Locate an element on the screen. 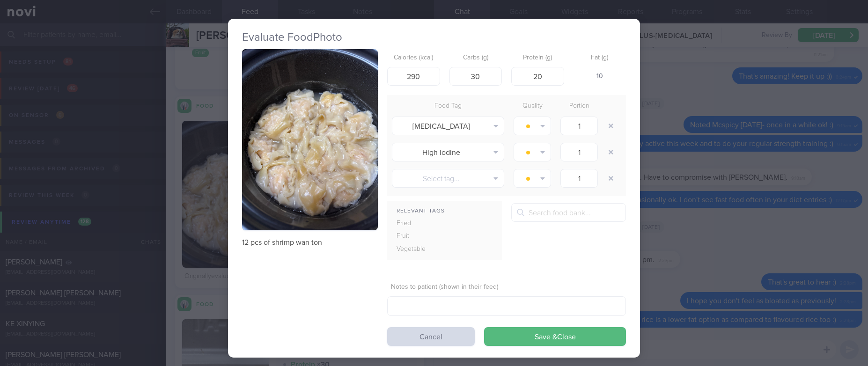 This screenshot has height=366, width=868. button: Save &Close is located at coordinates (555, 336).